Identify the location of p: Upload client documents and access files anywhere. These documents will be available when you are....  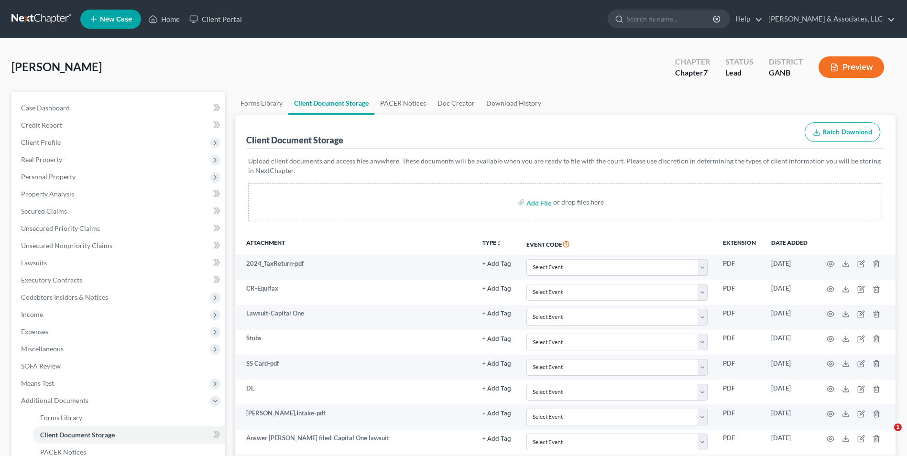
(565, 166).